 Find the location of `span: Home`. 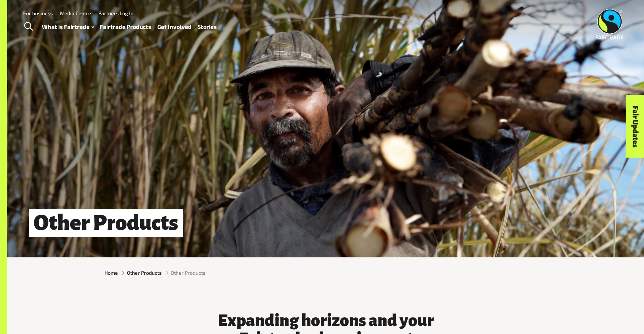

span: Home is located at coordinates (111, 273).